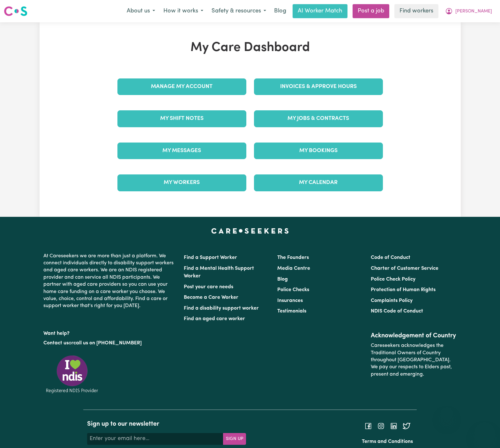 The image size is (500, 448). I want to click on a: Invoices & Approve Hours, so click(318, 87).